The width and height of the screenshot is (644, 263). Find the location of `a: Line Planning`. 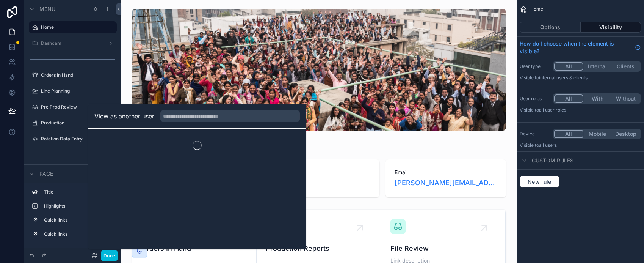

a: Line Planning is located at coordinates (77, 91).